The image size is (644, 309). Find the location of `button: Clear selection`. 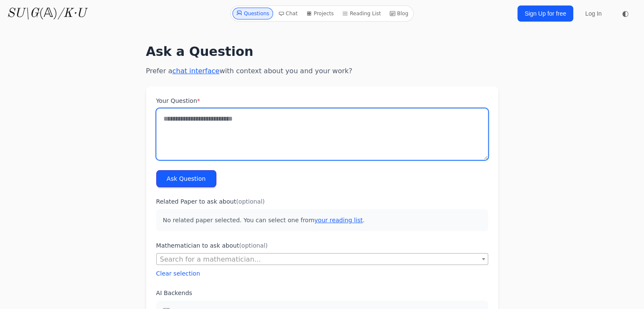

button: Clear selection is located at coordinates (178, 274).